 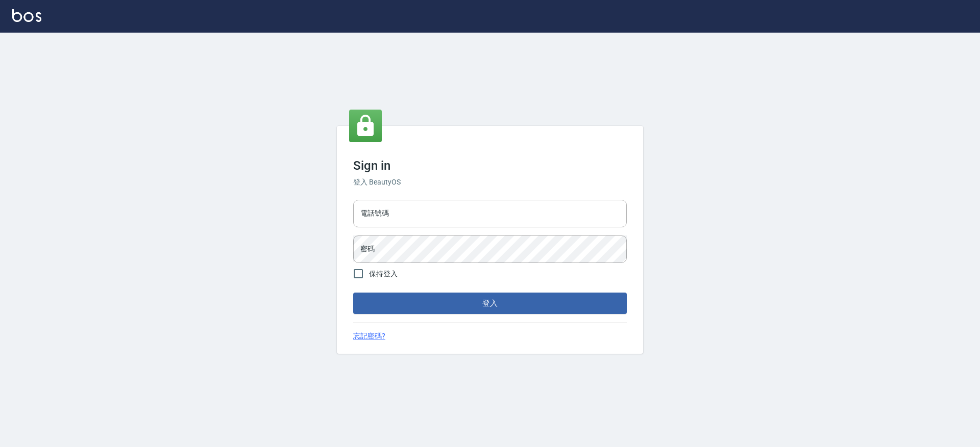 What do you see at coordinates (490, 182) in the screenshot?
I see `h6: 登入 BeautyOS` at bounding box center [490, 182].